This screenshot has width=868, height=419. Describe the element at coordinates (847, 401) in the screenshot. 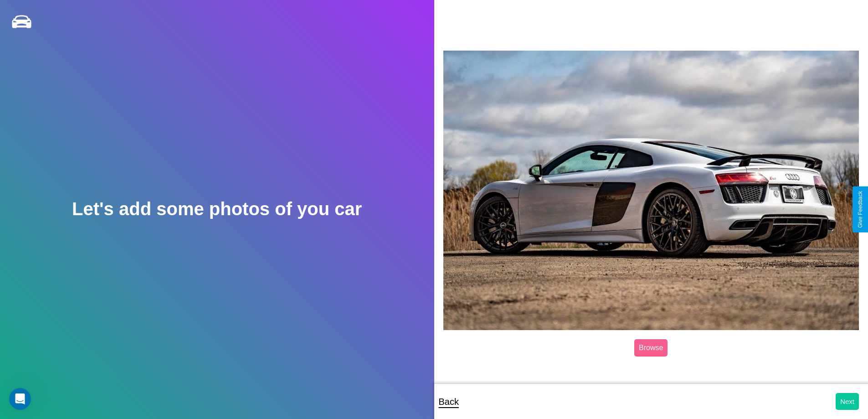

I see `button: Next` at that location.